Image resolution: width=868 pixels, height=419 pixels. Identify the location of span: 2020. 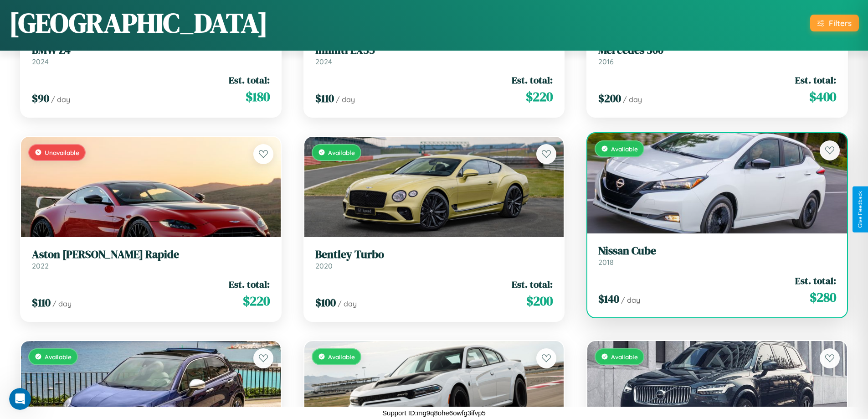
(324, 266).